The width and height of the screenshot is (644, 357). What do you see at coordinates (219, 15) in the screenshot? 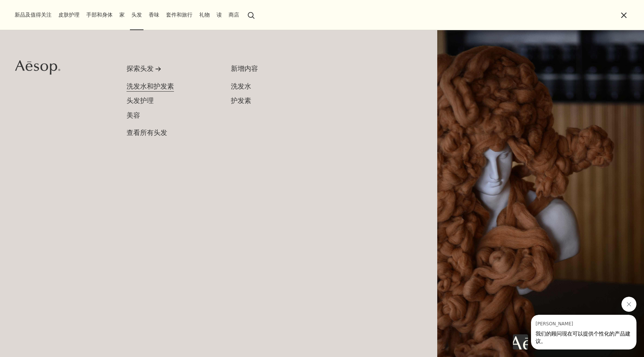
I see `font: 读` at bounding box center [219, 15].